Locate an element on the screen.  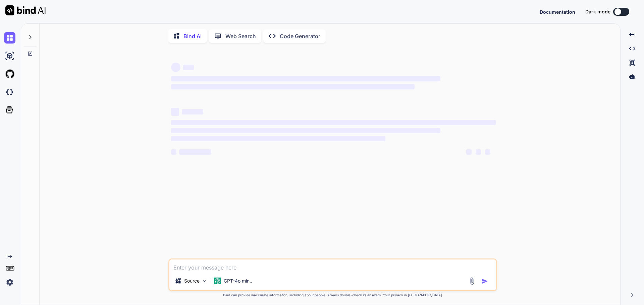
p: Source is located at coordinates (192, 281).